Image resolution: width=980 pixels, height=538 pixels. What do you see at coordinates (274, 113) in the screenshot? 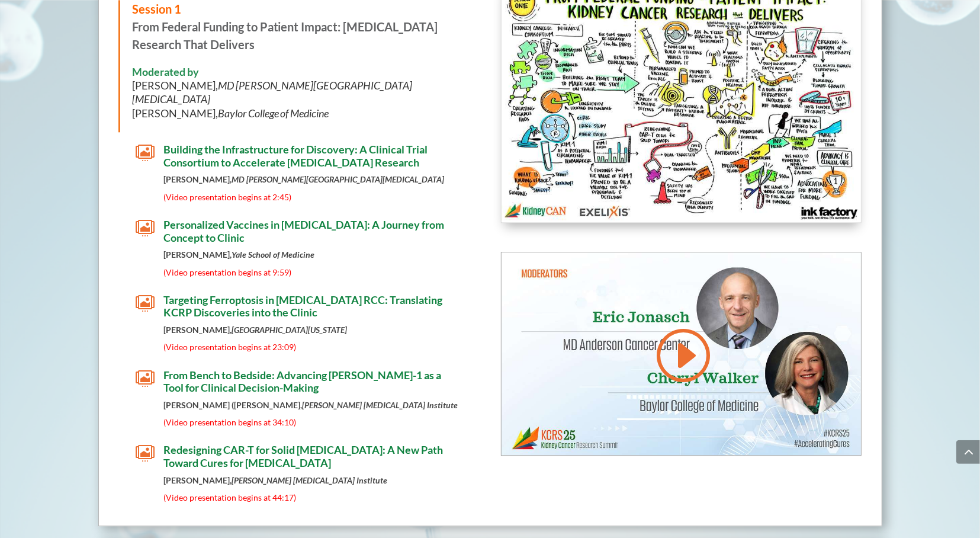
I see `em: Baylor College of Medicine` at bounding box center [274, 113].